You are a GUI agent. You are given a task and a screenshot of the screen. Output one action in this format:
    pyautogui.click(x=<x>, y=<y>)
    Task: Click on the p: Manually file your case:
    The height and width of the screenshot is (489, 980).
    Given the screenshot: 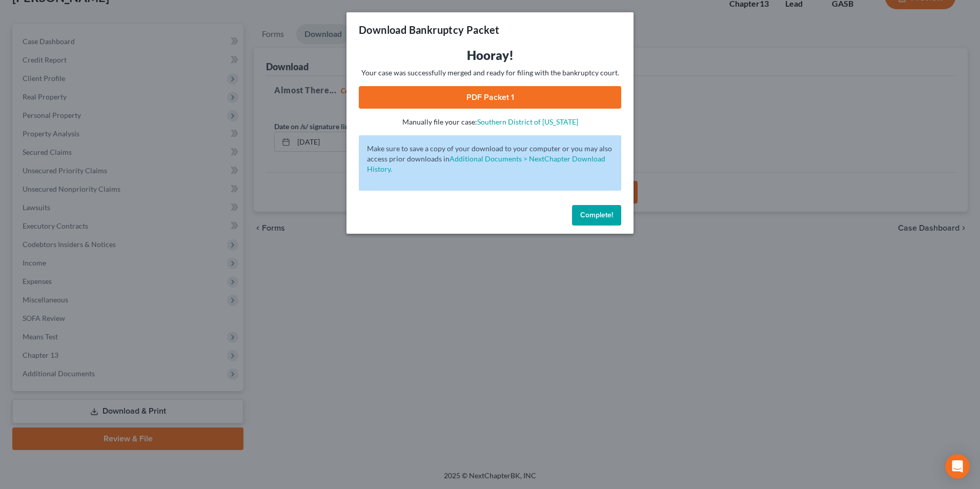 What is the action you would take?
    pyautogui.click(x=490, y=122)
    